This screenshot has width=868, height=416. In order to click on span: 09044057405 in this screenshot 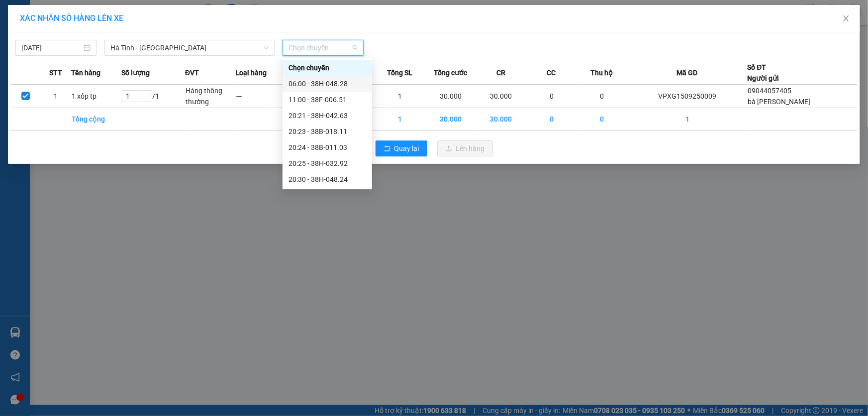, I will do `click(770, 91)`.